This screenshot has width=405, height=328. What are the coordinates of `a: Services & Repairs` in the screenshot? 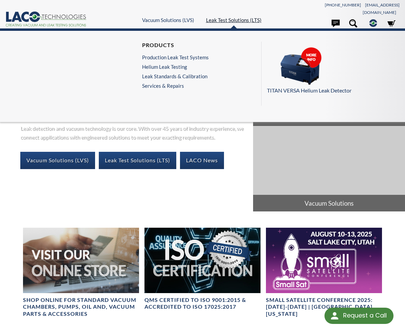 It's located at (177, 86).